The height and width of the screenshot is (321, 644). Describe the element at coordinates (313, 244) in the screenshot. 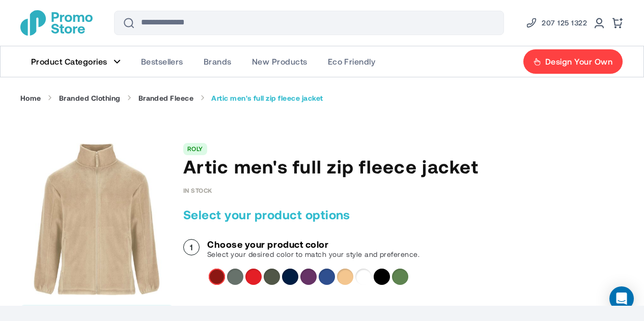

I see `h3: Choose your product color` at that location.